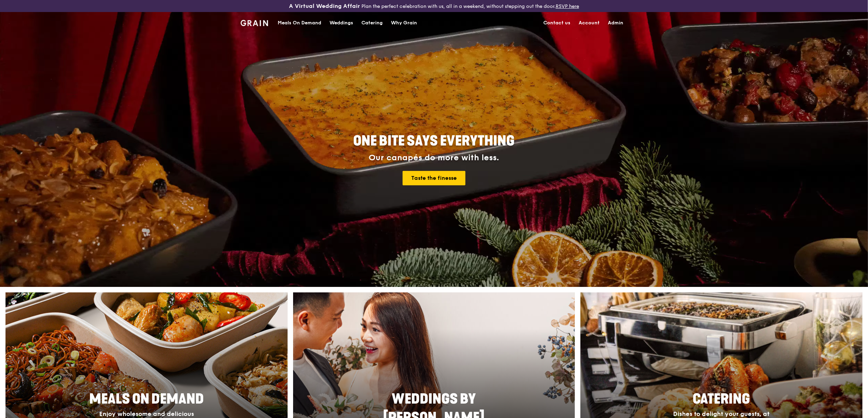  Describe the element at coordinates (341, 23) in the screenshot. I see `a: Weddings` at that location.